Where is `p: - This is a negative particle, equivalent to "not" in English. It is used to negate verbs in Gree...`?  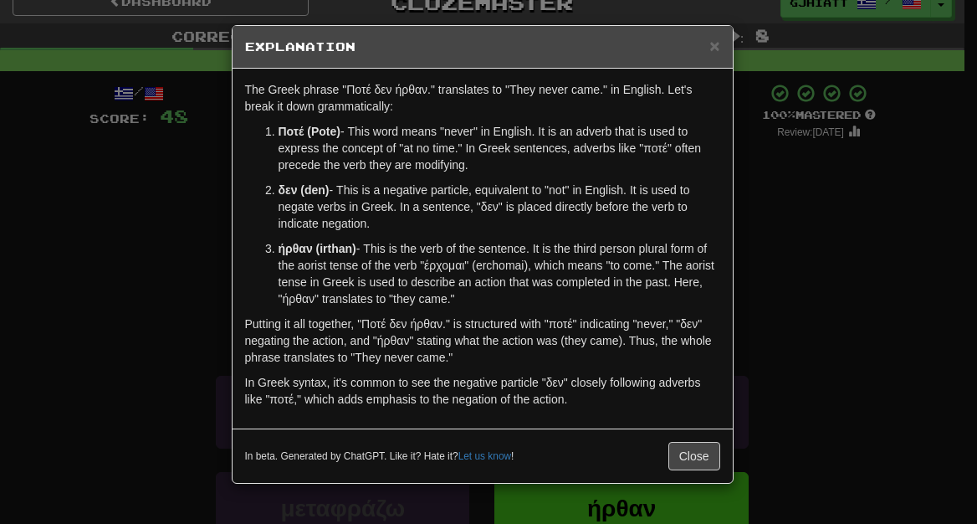 p: - This is a negative particle, equivalent to "not" in English. It is used to negate verbs in Gree... is located at coordinates (500, 207).